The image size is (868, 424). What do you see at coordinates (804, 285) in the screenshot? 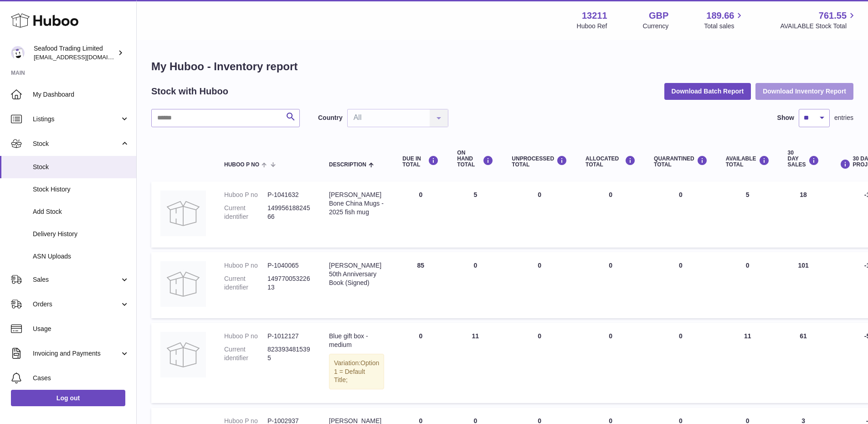
I see `td: 101` at bounding box center [804, 285].